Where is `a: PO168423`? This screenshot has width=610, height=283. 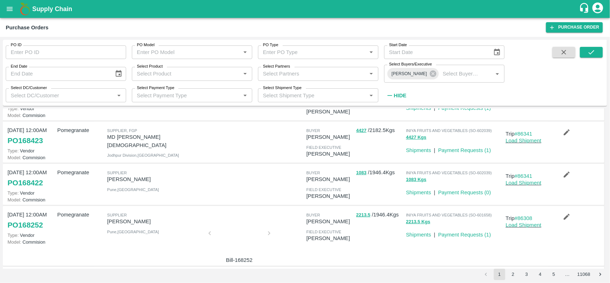
a: PO168423 is located at coordinates (25, 140).